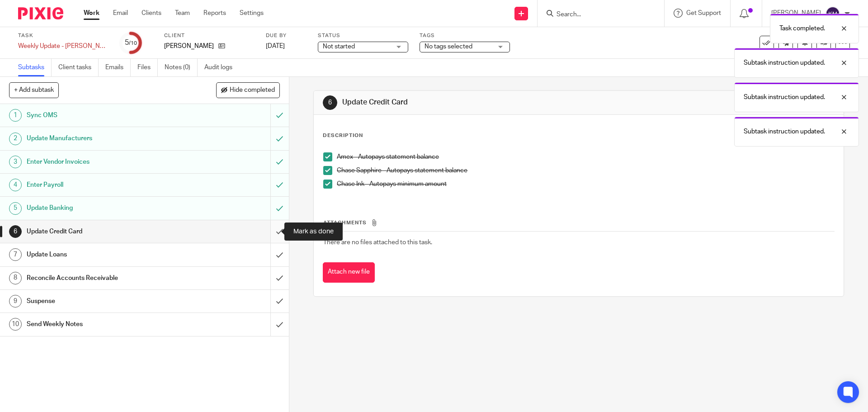 The width and height of the screenshot is (868, 412). What do you see at coordinates (118, 67) in the screenshot?
I see `a: Emails` at bounding box center [118, 67].